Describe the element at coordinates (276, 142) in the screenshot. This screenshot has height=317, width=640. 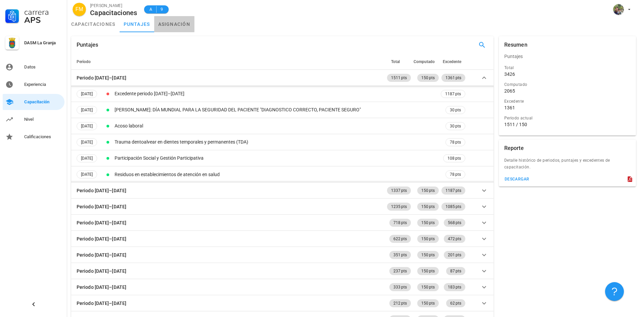
I see `td: Trauma dentoalvear en dientes temporales y permanentes (TDA)` at that location.